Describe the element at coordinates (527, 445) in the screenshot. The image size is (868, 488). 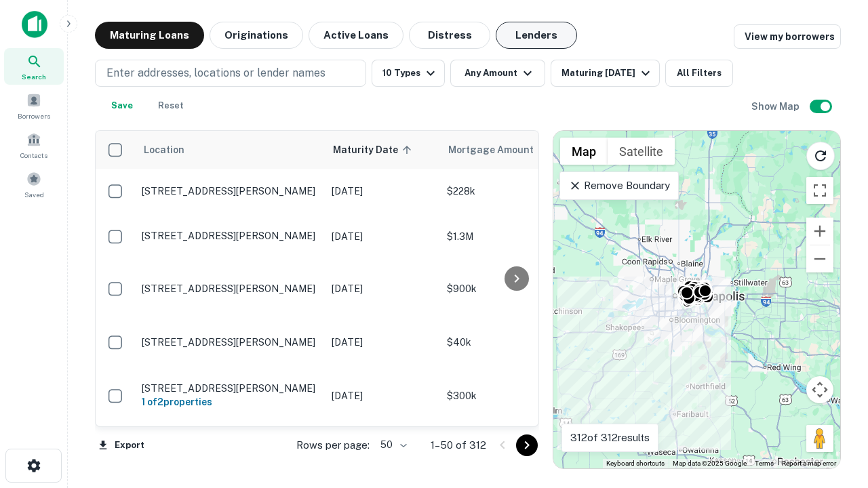
I see `button: Go to next page` at that location.